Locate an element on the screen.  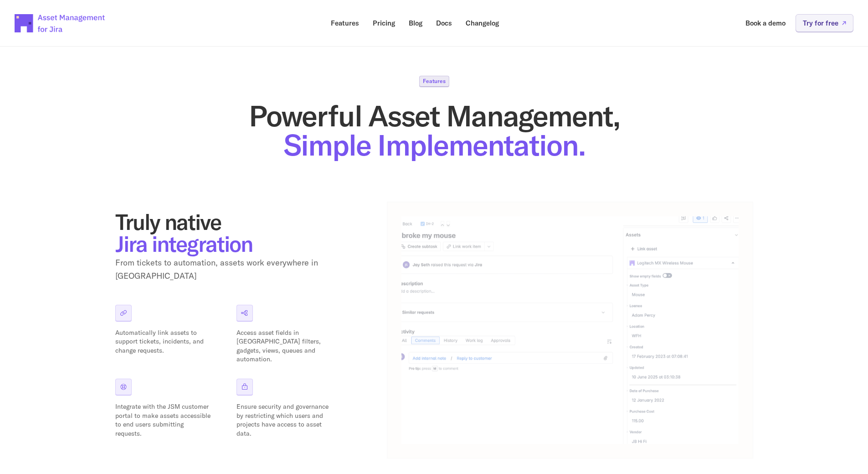
p: Ensure security and governance by restricting which users and projects have access to asset data. is located at coordinates (284, 420).